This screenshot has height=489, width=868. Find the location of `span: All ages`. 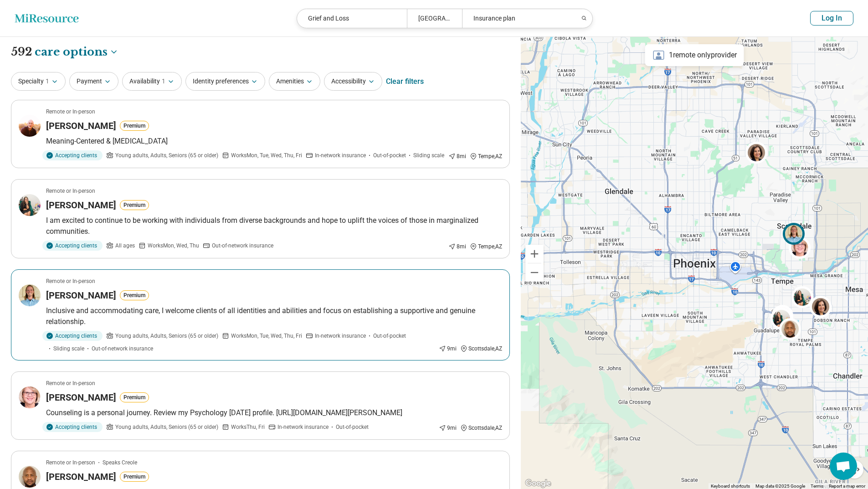

span: All ages is located at coordinates (125, 245).